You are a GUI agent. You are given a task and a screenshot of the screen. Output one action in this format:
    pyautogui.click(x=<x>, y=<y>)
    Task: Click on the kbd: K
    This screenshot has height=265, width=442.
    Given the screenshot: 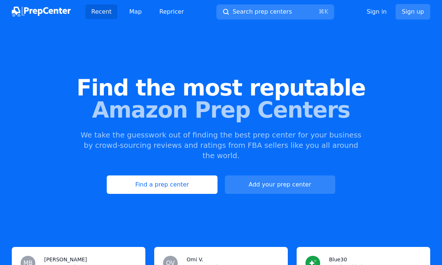 What is the action you would take?
    pyautogui.click(x=326, y=11)
    